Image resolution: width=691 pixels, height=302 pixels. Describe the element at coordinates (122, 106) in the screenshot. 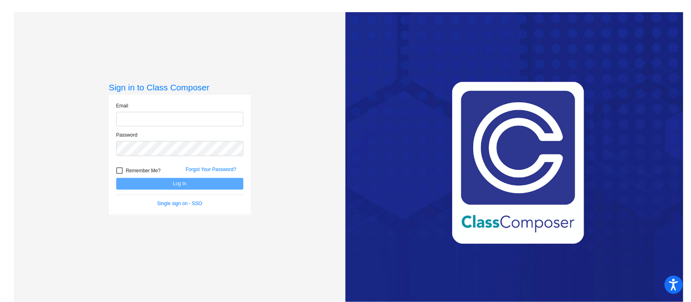

I see `label: Email` at that location.